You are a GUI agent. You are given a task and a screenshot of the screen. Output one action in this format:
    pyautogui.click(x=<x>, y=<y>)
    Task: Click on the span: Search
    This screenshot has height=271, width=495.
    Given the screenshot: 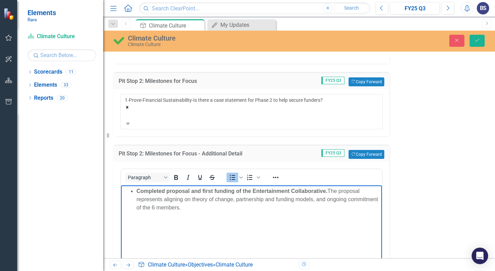 What is the action you would take?
    pyautogui.click(x=351, y=8)
    